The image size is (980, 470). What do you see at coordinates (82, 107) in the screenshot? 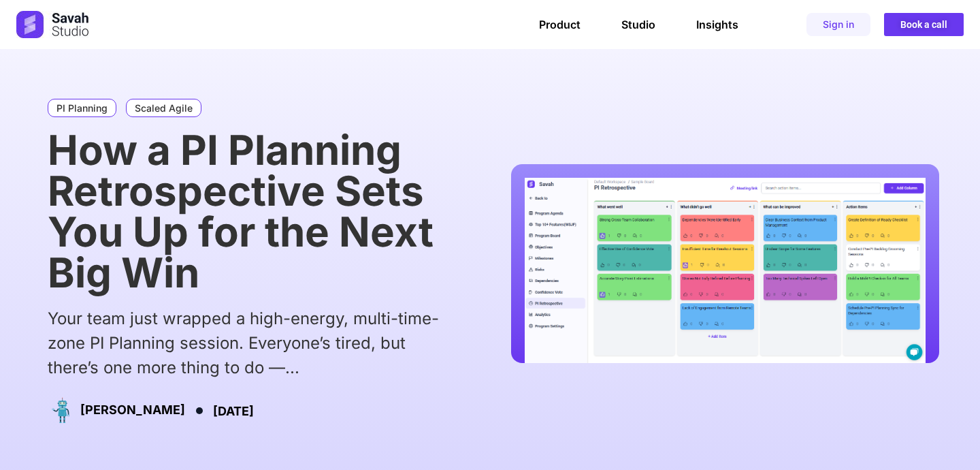
I see `a: PI Planning` at bounding box center [82, 107].